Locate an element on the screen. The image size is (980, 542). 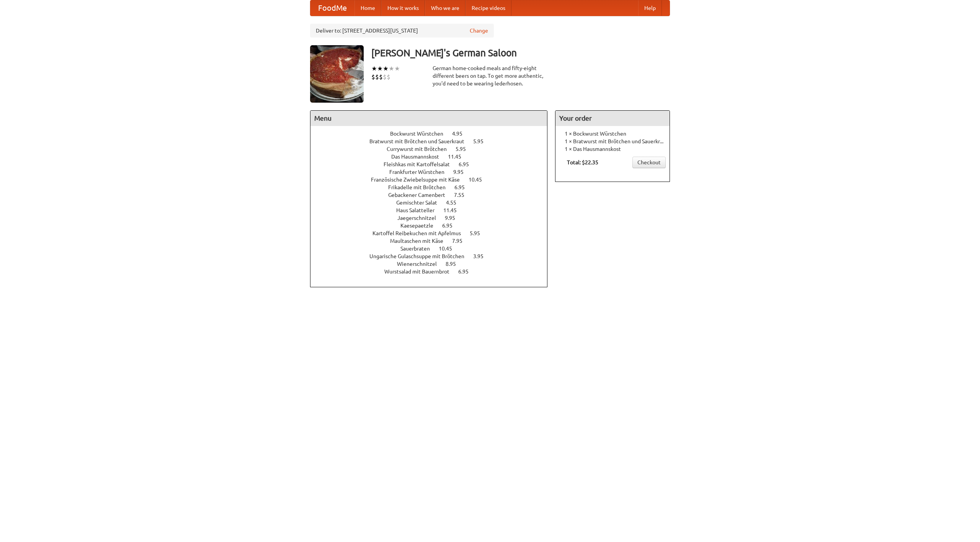
span: Wurstsalad mit Bauernbrot is located at coordinates (421, 272).